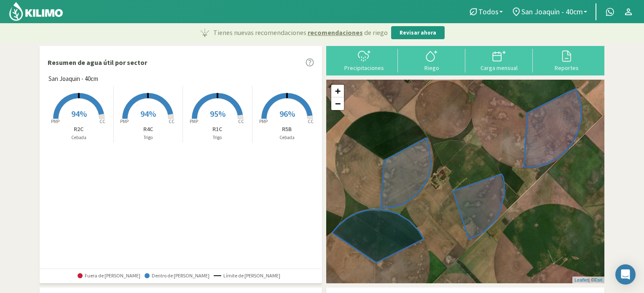 The image size is (644, 293). What do you see at coordinates (79, 129) in the screenshot?
I see `p: R2C` at bounding box center [79, 129].